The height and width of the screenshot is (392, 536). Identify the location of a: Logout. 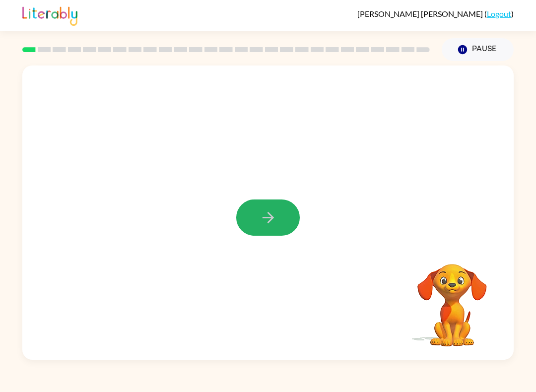
(498, 13).